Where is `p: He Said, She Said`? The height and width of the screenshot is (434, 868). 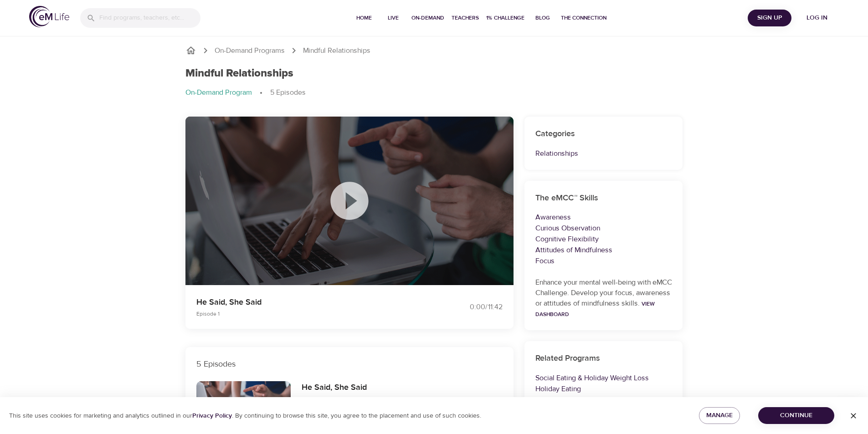
p: He Said, She Said is located at coordinates (310, 302).